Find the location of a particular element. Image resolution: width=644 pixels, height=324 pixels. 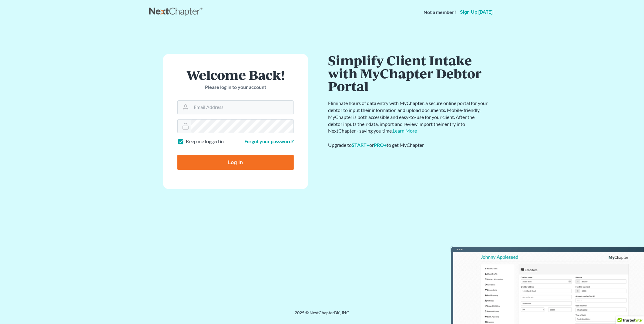

label: Keep me logged in is located at coordinates (204, 141).